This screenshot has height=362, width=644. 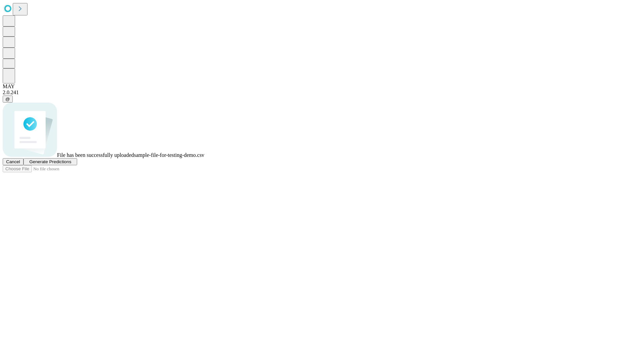 I want to click on span: Generate Predictions, so click(x=50, y=161).